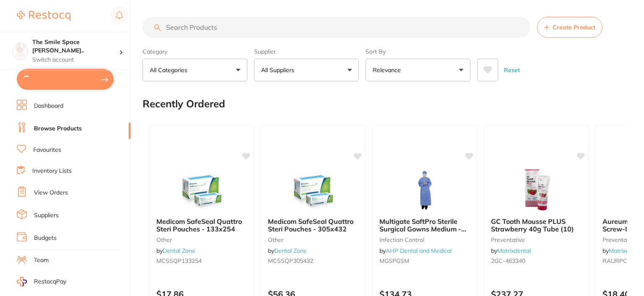 This screenshot has width=644, height=296. What do you see at coordinates (194, 70) in the screenshot?
I see `button: All Categories` at bounding box center [194, 70].